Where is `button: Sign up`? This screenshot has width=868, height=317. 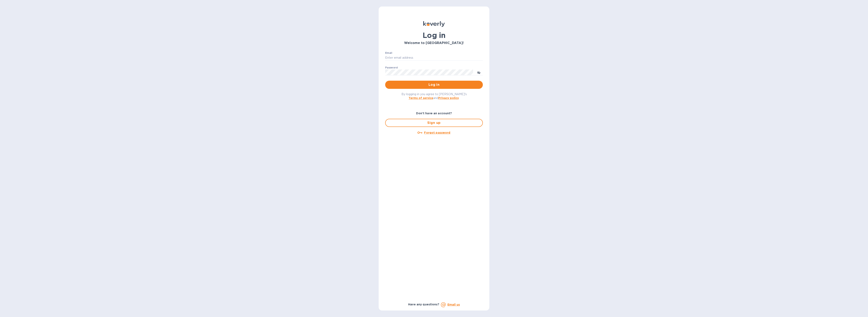 button: Sign up is located at coordinates (434, 123).